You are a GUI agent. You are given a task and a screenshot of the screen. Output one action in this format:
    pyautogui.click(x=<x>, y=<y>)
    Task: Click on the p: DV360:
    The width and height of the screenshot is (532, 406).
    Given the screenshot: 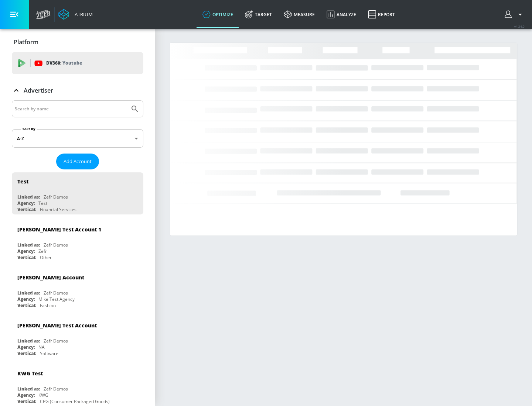 What is the action you would take?
    pyautogui.click(x=64, y=63)
    